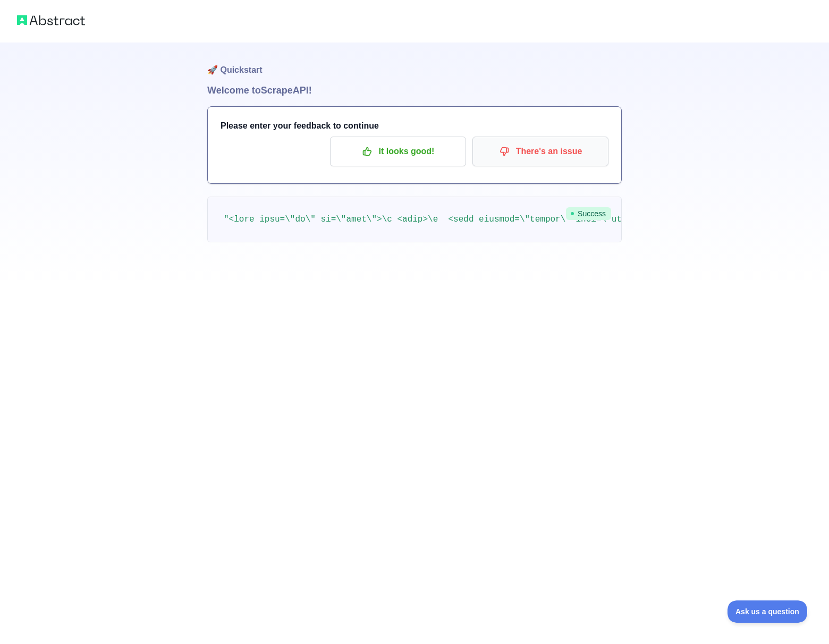  I want to click on p: There's an issue, so click(540, 151).